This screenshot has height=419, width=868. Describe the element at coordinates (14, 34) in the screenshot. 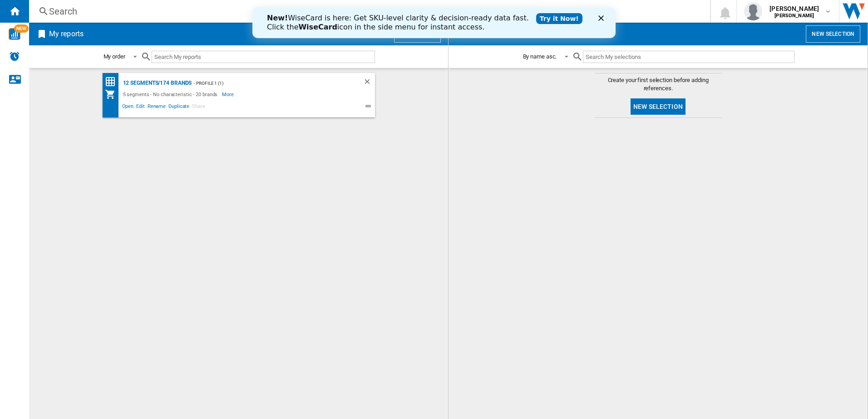

I see `img: wise-card.svg` at that location.